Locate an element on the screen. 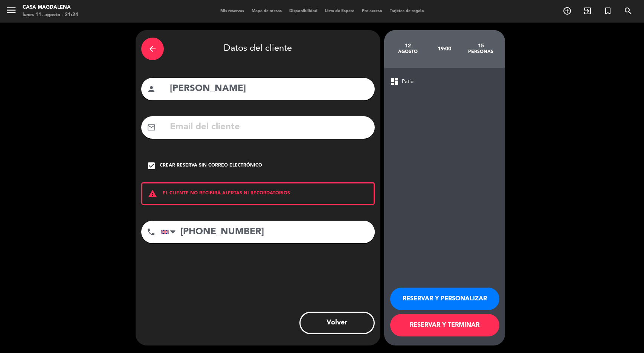  i: turned_in_not is located at coordinates (608, 11).